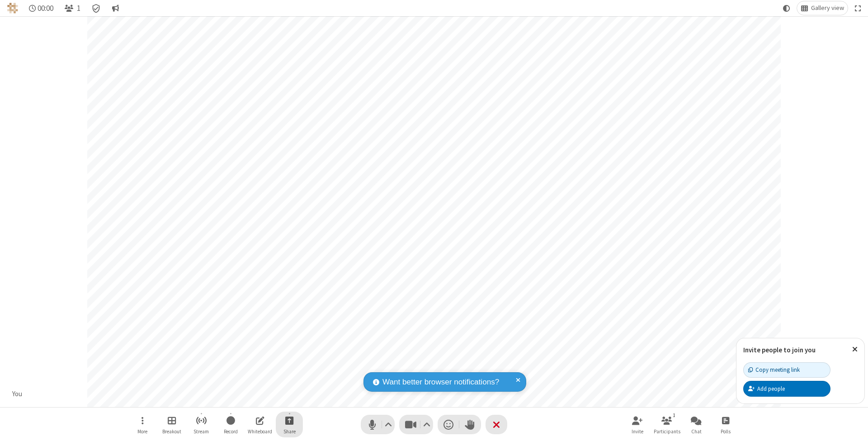 The image size is (868, 441). Describe the element at coordinates (674, 415) in the screenshot. I see `div: 1` at that location.